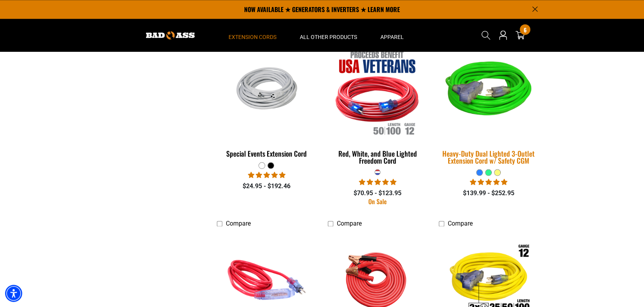 This screenshot has height=307, width=644. I want to click on div: Red, White, and Blue Lighted Freedom Cord, so click(377, 157).